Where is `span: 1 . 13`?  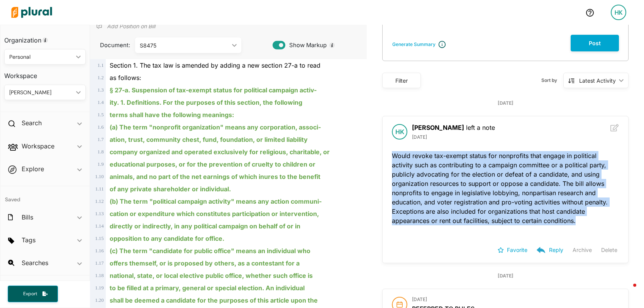
span: 1 . 13 is located at coordinates (100, 214).